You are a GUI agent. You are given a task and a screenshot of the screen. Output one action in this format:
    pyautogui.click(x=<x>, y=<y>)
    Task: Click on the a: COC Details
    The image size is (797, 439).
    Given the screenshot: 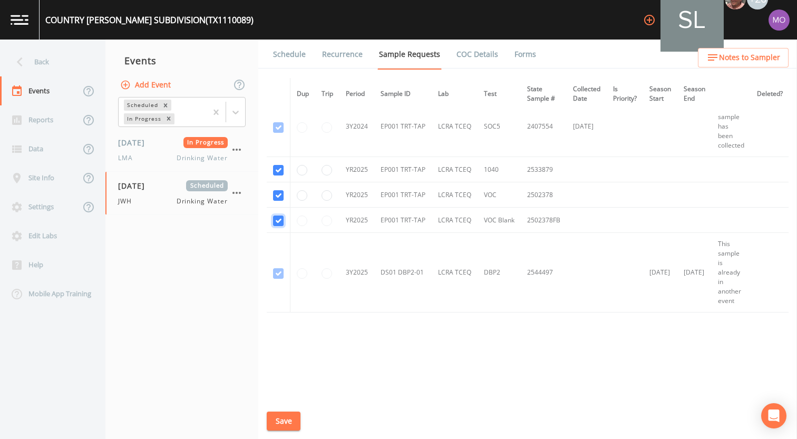 What is the action you would take?
    pyautogui.click(x=477, y=54)
    